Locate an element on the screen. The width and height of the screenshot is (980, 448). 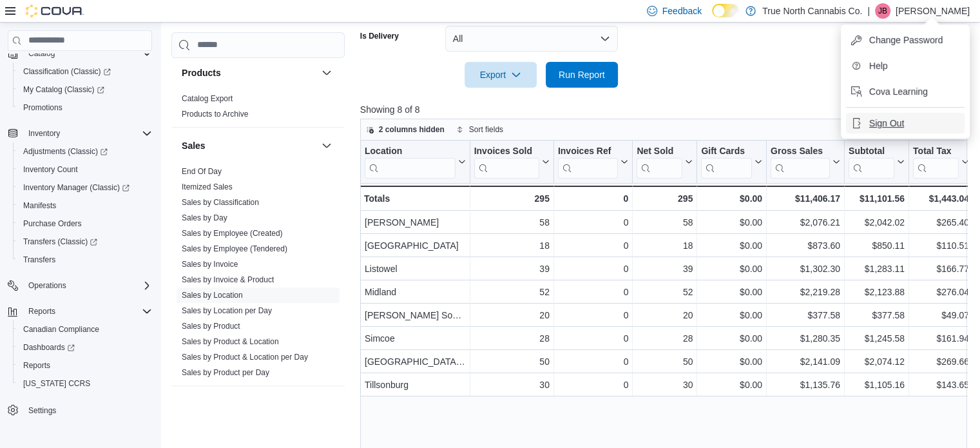
button: Invoices Sold is located at coordinates (511, 161).